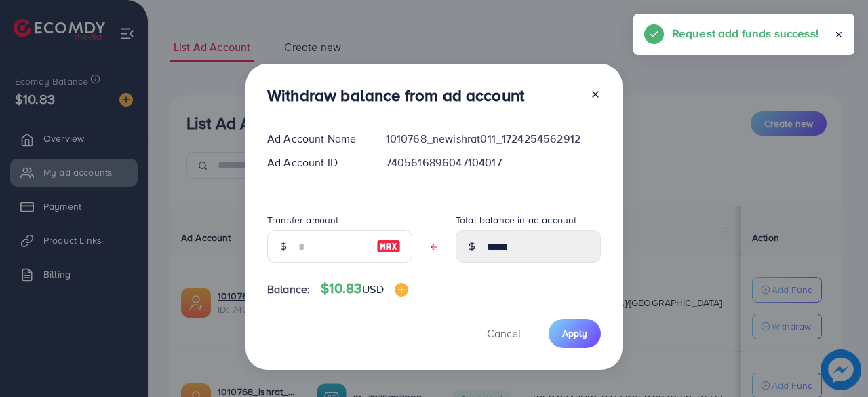  Describe the element at coordinates (364, 288) in the screenshot. I see `h4: $10.83` at that location.